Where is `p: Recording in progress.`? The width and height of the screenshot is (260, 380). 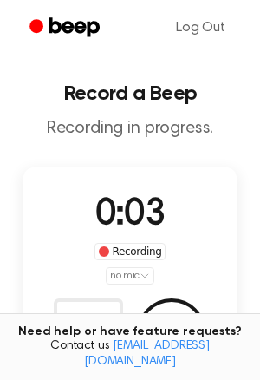
p: Recording in progress. is located at coordinates (130, 128).